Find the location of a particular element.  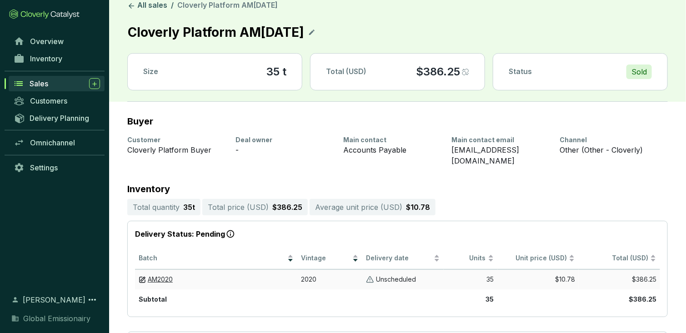

div: Deal owner is located at coordinates (284, 140).